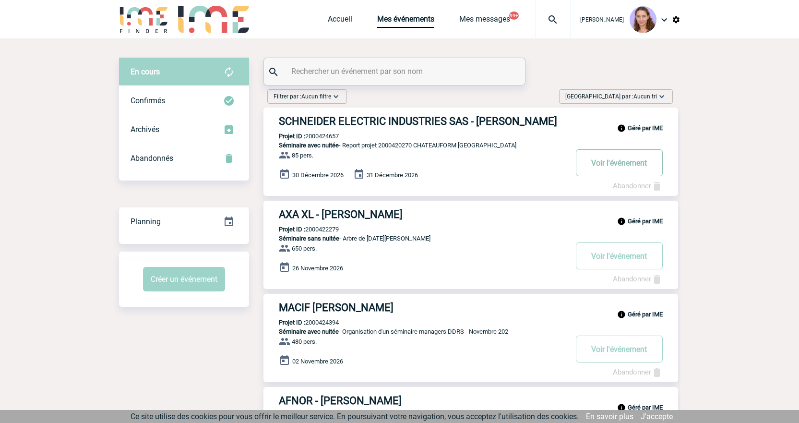 The height and width of the screenshot is (423, 799). Describe the element at coordinates (145, 72) in the screenshot. I see `span: En cours` at that location.